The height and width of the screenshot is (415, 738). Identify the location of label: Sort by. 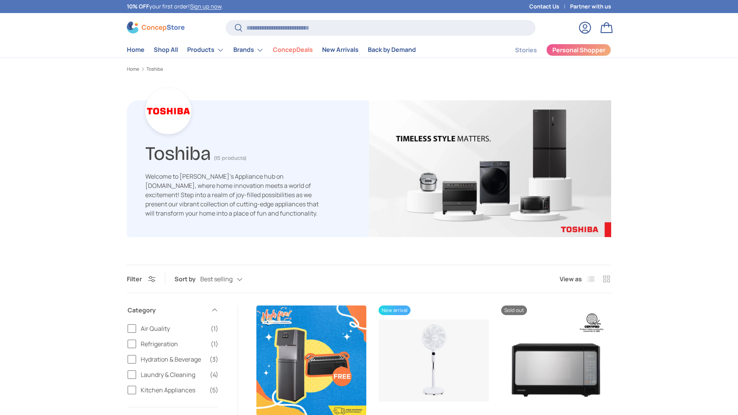
(187, 279).